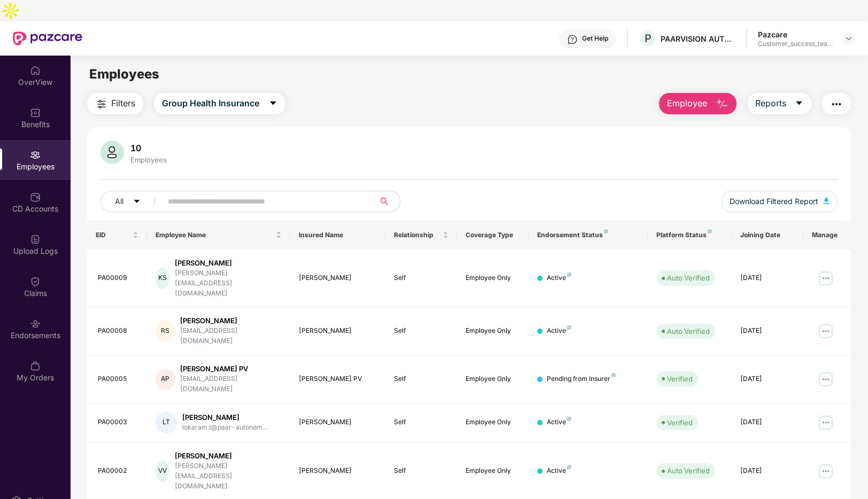  What do you see at coordinates (595, 39) in the screenshot?
I see `div: Get Help` at bounding box center [595, 39].